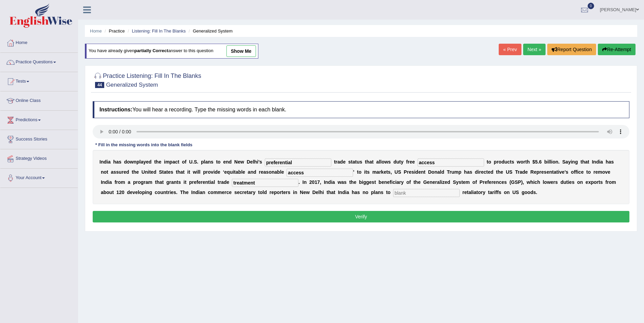 This screenshot has width=644, height=323. What do you see at coordinates (405, 172) in the screenshot?
I see `b: P` at bounding box center [405, 172].